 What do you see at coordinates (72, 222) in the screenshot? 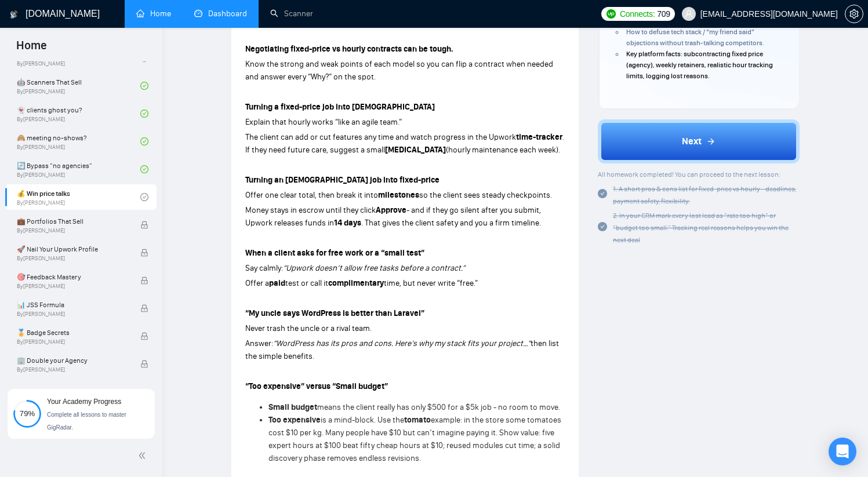
I see `span: 💼 Portfolios That Sell` at bounding box center [72, 222].